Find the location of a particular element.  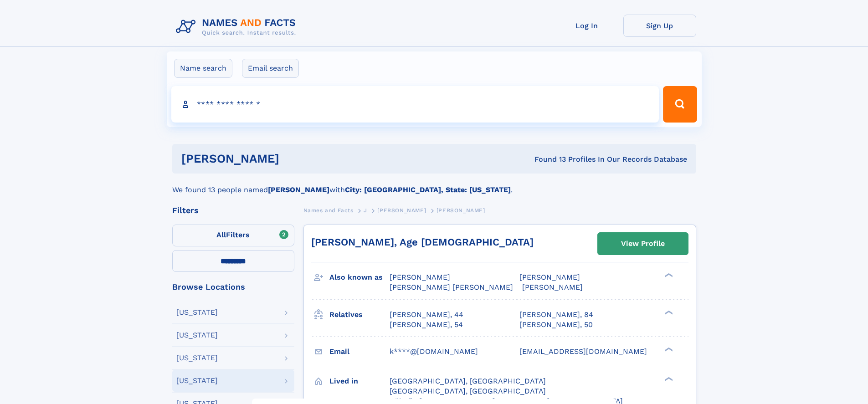

div: Found 13 Profiles In Our Records Database is located at coordinates (547, 160).